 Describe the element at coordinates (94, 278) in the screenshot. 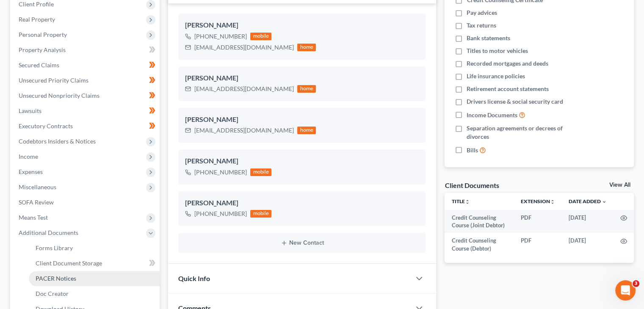

I see `a: PACER Notices` at that location.